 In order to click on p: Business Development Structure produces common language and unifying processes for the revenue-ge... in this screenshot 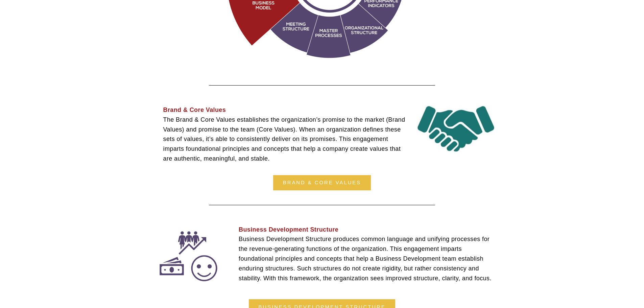, I will do `click(329, 254)`.